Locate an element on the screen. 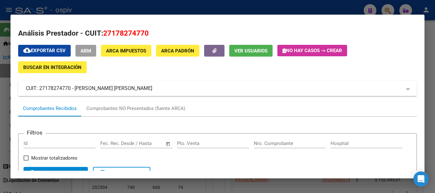 This screenshot has height=193, width=435. mat-icon: cloud_download is located at coordinates (27, 50).